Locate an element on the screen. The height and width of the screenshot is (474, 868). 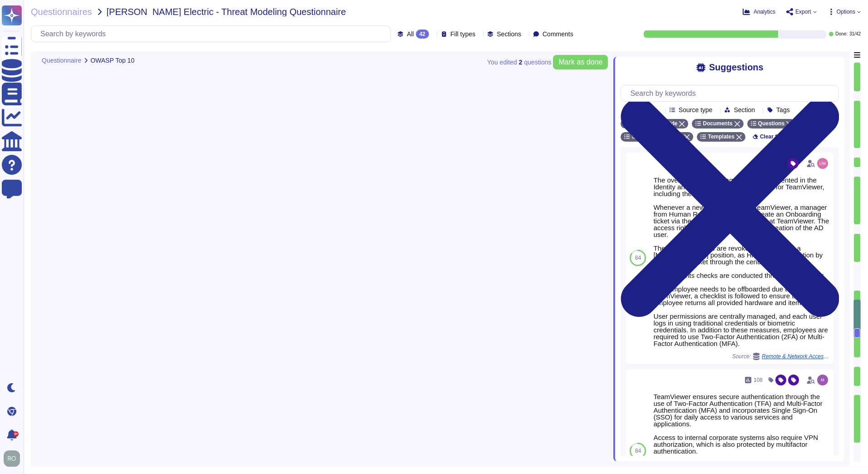
span: Export is located at coordinates (803, 12).